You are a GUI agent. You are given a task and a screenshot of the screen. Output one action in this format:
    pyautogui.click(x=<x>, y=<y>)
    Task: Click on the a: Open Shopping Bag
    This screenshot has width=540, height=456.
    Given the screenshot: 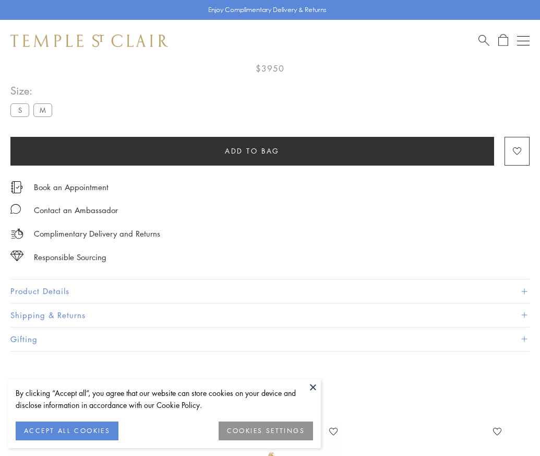 What is the action you would take?
    pyautogui.click(x=503, y=40)
    